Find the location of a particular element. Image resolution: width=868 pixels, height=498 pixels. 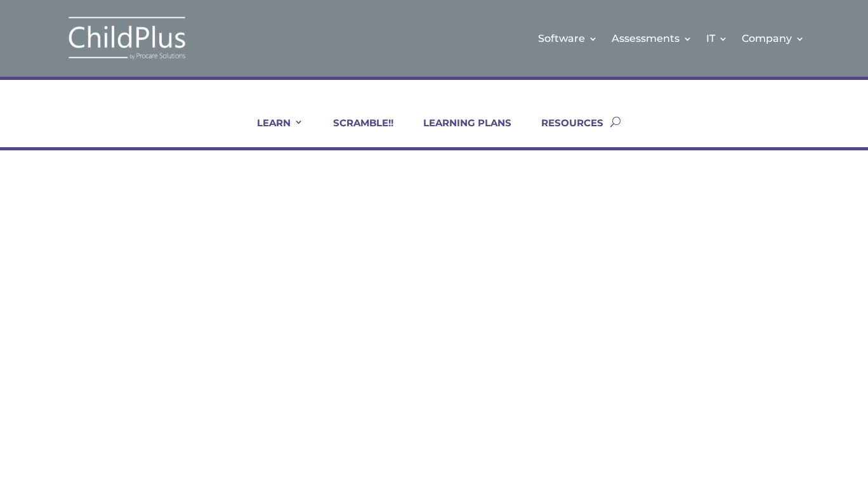

a: RESOURCES is located at coordinates (564, 132).